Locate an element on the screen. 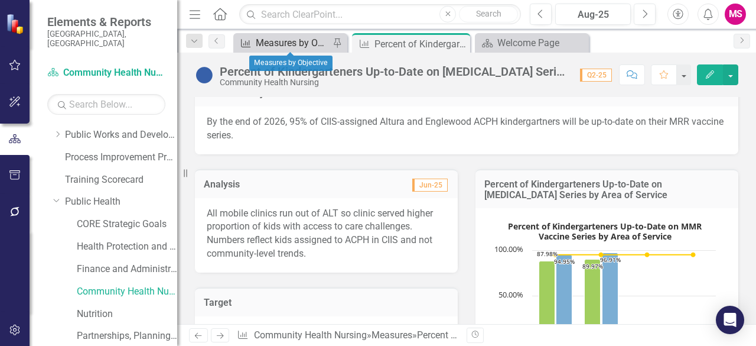 This screenshot has width=756, height=346. path: Q1-25, 87.98. Altura. is located at coordinates (547, 301).